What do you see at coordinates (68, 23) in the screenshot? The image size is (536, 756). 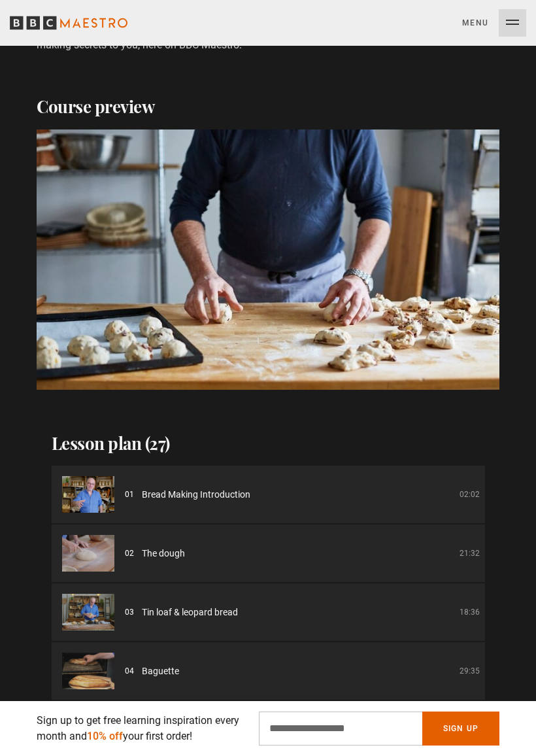 I see `svg: BBC Maestro` at bounding box center [68, 23].